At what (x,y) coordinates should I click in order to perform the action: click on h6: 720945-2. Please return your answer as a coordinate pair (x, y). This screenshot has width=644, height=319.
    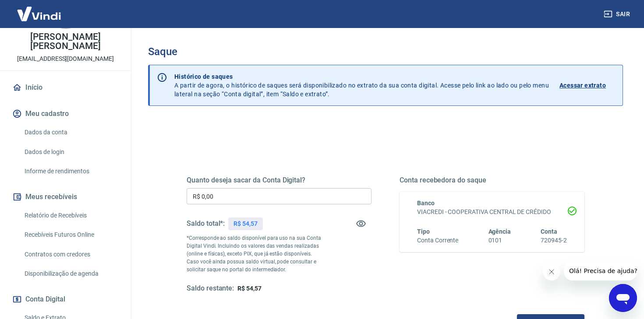
    Looking at the image, I should click on (554, 240).